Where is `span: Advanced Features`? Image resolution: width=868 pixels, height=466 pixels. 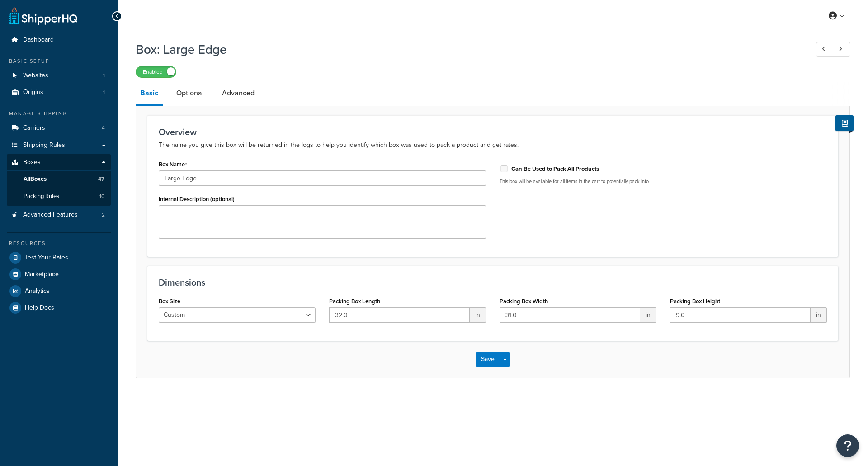 span: Advanced Features is located at coordinates (50, 215).